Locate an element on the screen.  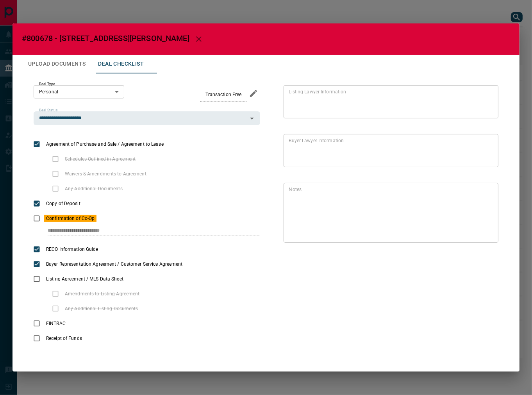
button: Open is located at coordinates (252, 118).